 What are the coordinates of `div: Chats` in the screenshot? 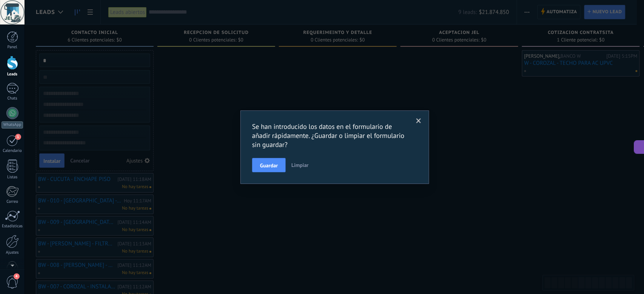 It's located at (12, 98).